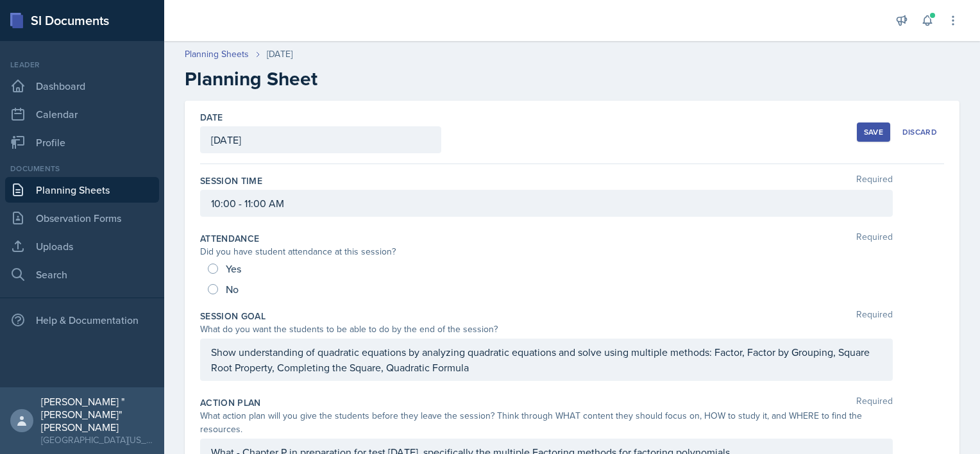  Describe the element at coordinates (230, 402) in the screenshot. I see `label: Action Plan` at that location.